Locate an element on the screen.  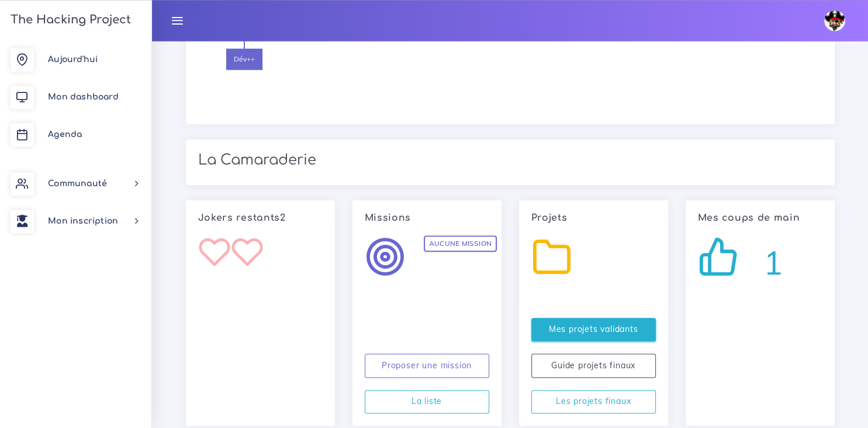
span: Aucune mission is located at coordinates (460, 243).